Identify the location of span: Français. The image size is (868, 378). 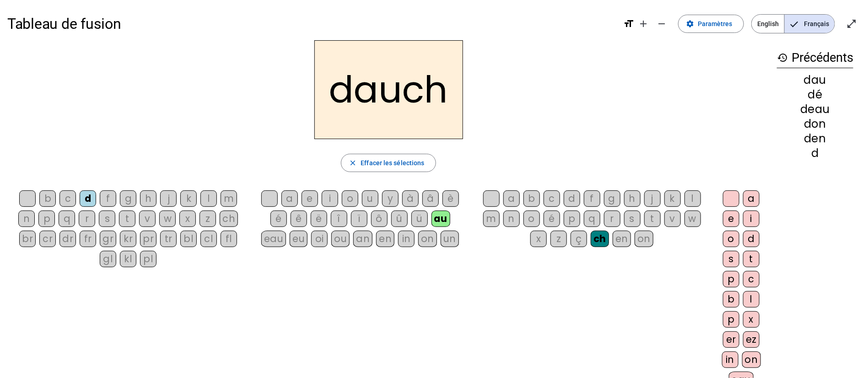
(809, 24).